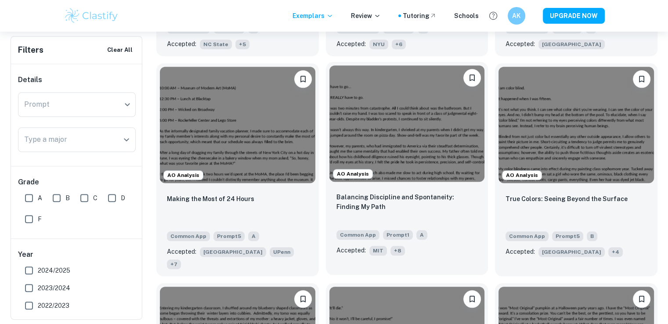  What do you see at coordinates (577, 170) in the screenshot?
I see `a: AO AnalysisBookmarkTrue Colors: Seeing Beyond the SurfaceCommon AppPrompt5BAccepted:[GEOGRAPHIC_D...` at bounding box center [577, 170].